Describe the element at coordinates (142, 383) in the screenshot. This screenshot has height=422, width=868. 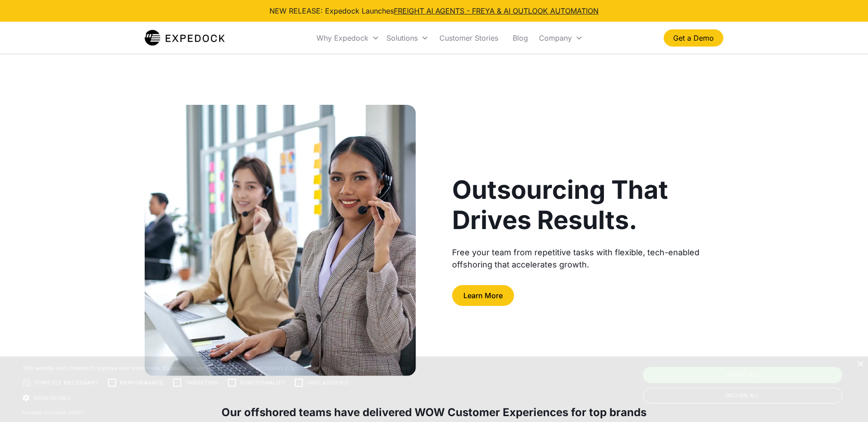
I see `span: Performance` at that location.